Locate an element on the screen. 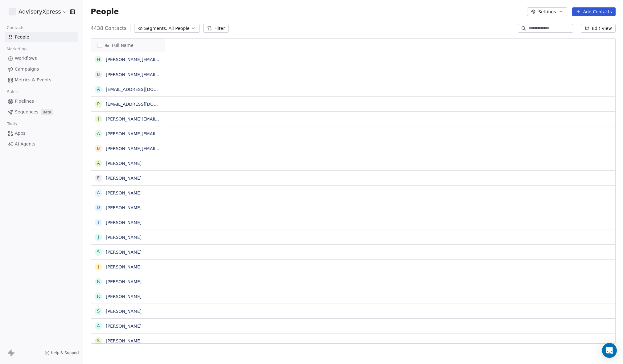 The image size is (623, 364). div: Full Name is located at coordinates (128, 45).